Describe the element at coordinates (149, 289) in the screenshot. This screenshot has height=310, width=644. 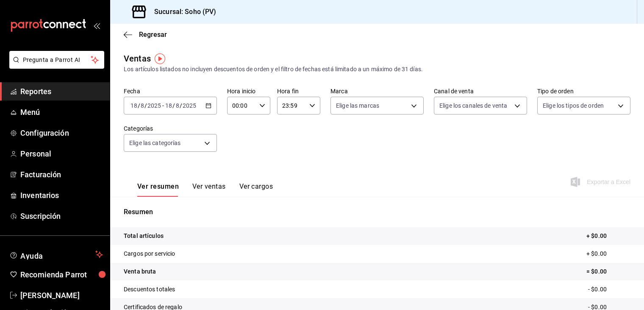
I see `p: Descuentos totales` at that location.